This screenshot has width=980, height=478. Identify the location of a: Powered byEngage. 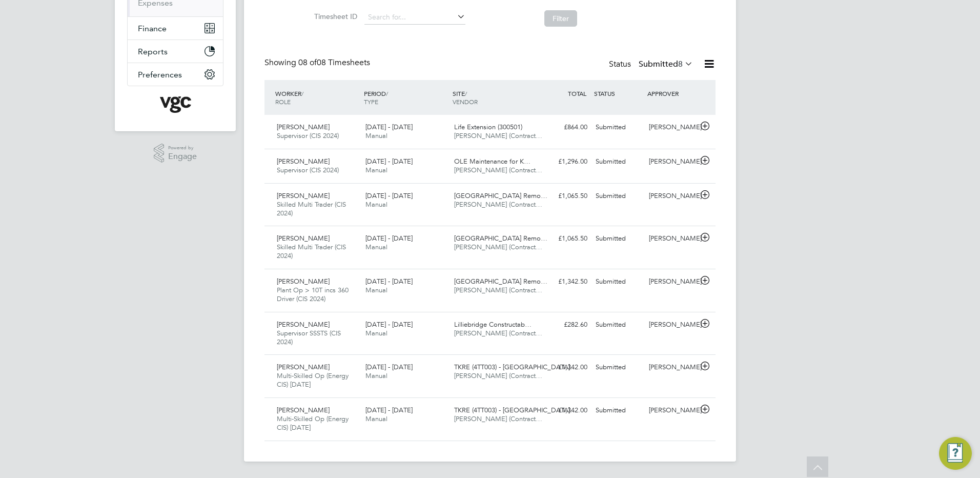
(175, 153).